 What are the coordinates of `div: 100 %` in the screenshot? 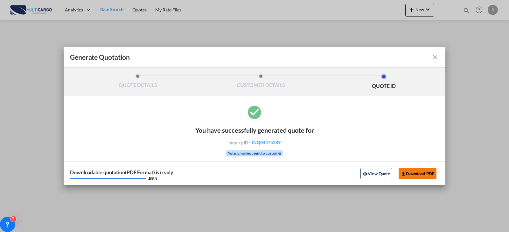 It's located at (152, 178).